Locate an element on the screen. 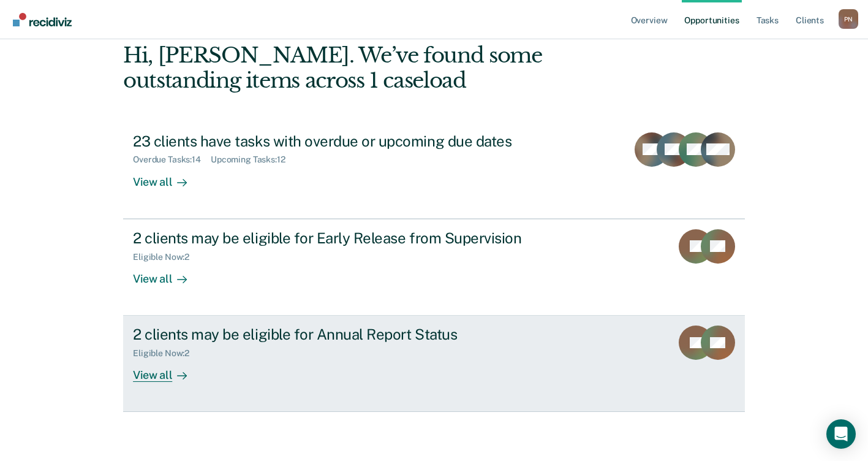  div: P N is located at coordinates (849, 19).